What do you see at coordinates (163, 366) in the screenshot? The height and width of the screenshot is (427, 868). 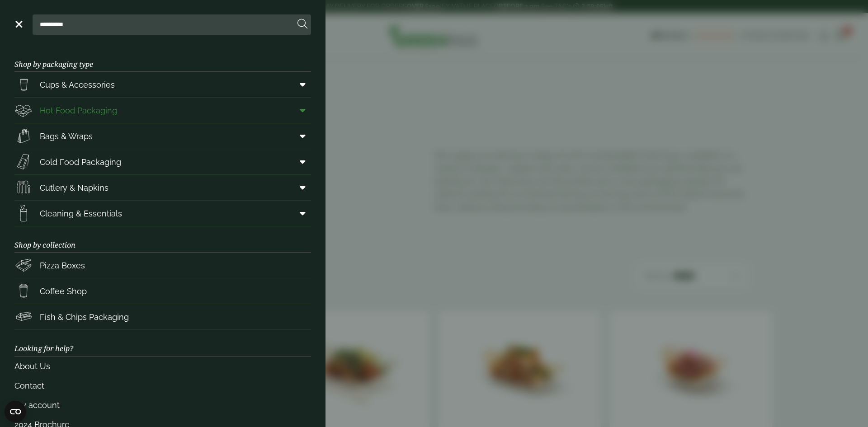 I see `a: About Us` at bounding box center [163, 366].